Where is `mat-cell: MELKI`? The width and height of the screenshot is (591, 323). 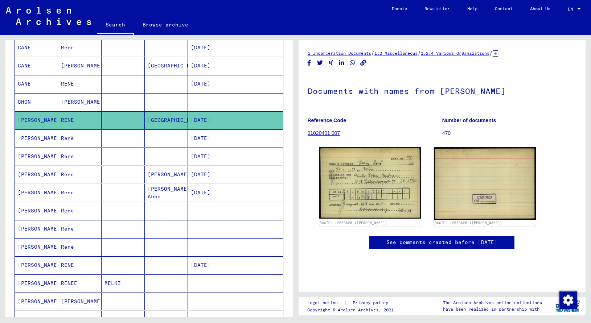
mat-cell: MELKI is located at coordinates (123, 283).